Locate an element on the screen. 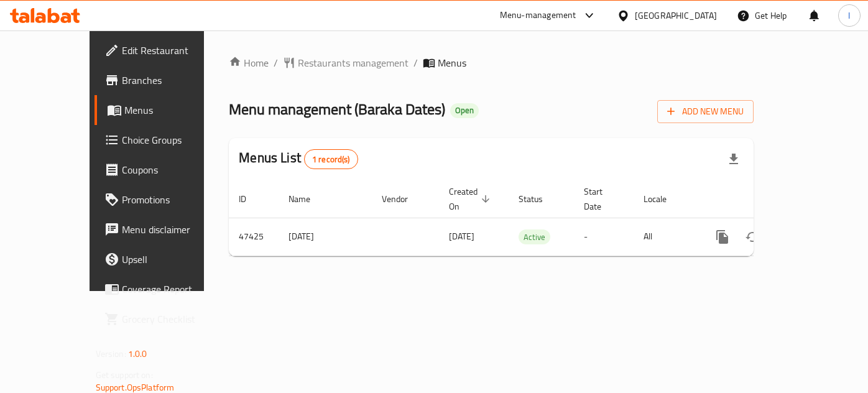  span: I is located at coordinates (849, 16).